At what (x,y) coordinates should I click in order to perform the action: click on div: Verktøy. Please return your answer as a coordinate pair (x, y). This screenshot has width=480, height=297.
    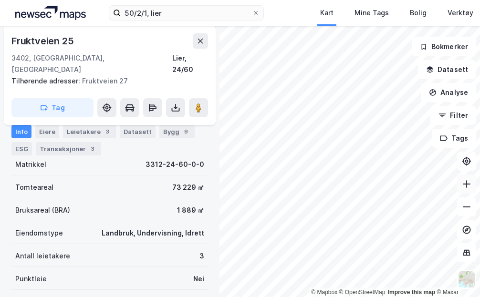
    Looking at the image, I should click on (460, 13).